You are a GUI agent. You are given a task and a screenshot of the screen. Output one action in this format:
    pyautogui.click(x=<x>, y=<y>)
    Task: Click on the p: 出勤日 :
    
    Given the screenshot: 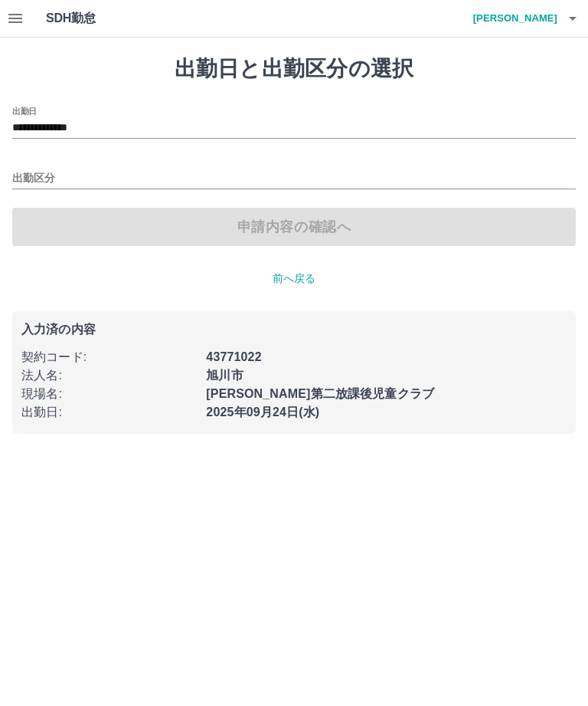 What is the action you would take?
    pyautogui.click(x=109, y=412)
    